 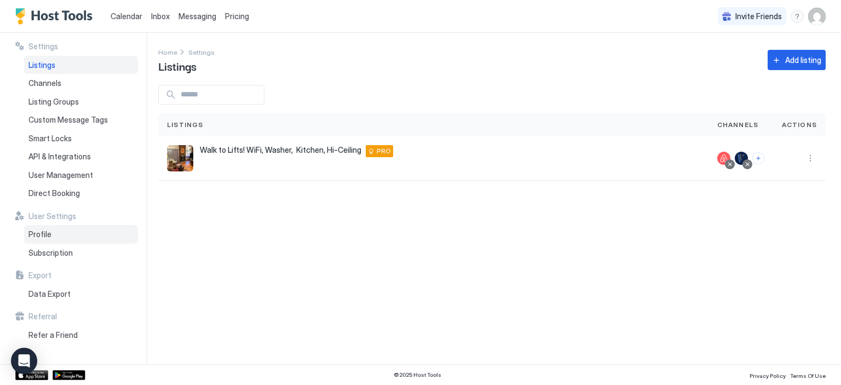 What do you see at coordinates (417, 375) in the screenshot?
I see `span: © 2025 Host Tools` at bounding box center [417, 375].